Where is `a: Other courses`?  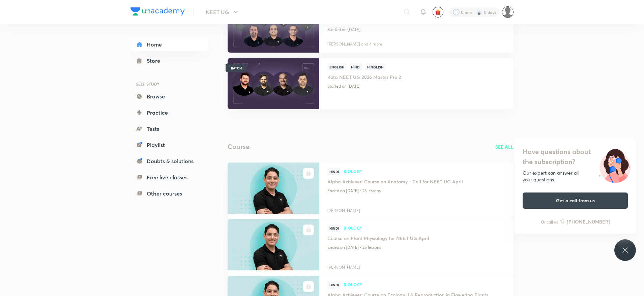 a: Other courses is located at coordinates (170, 194).